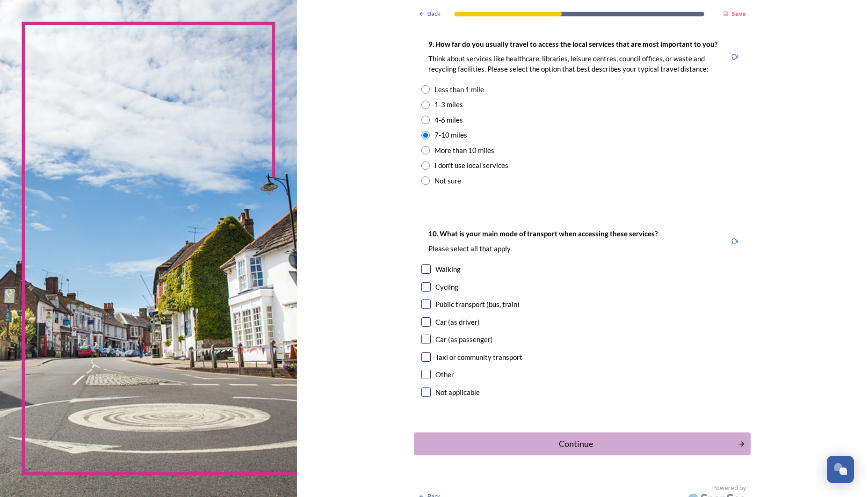 The image size is (868, 497). I want to click on span: Back, so click(434, 14).